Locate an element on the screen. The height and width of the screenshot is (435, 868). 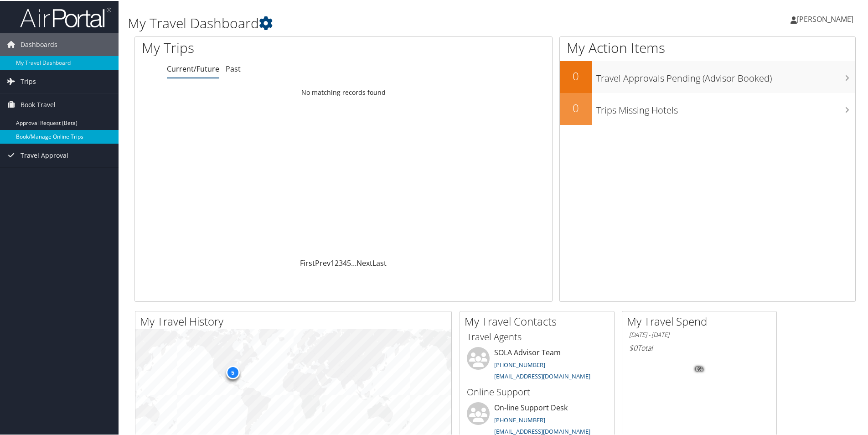
a: Next is located at coordinates (364, 262).